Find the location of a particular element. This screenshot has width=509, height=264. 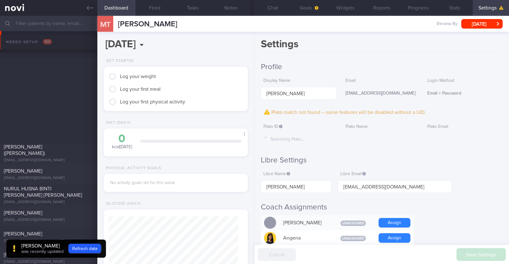

button: Refresh data is located at coordinates (85, 249).